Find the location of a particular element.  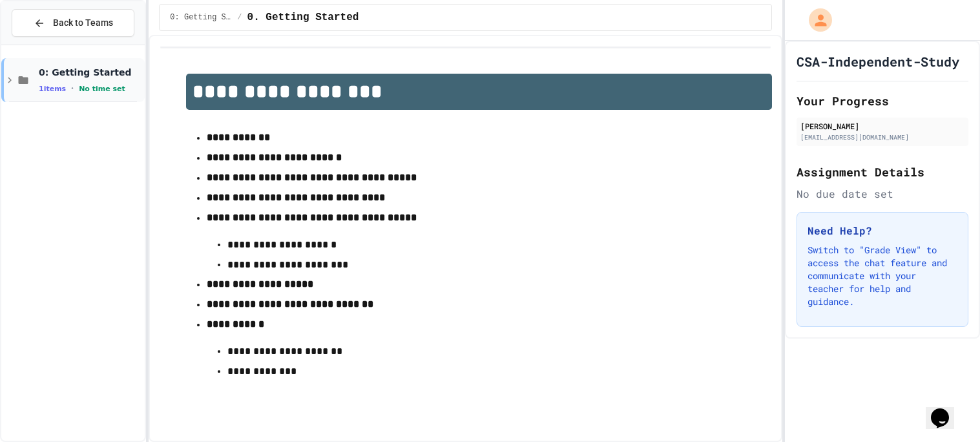

div: My Account is located at coordinates (815, 20).